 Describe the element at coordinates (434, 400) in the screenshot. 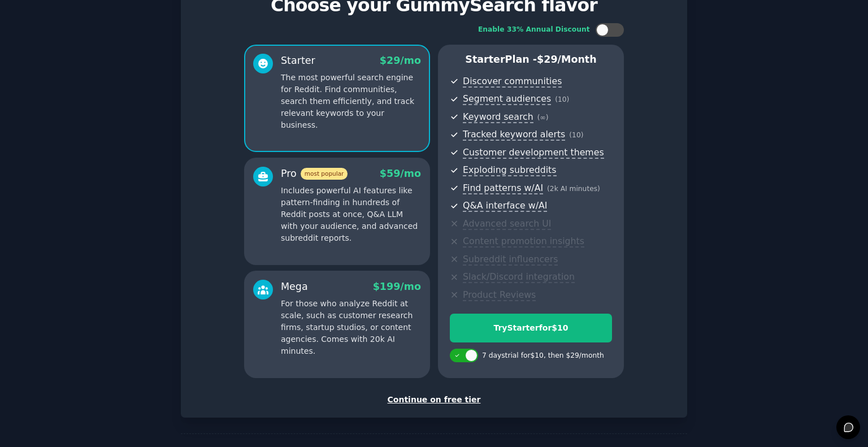

I see `div: Continue on free tier` at that location.